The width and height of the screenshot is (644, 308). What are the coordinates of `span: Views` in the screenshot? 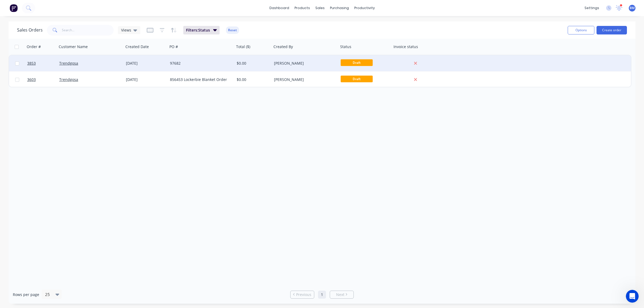 It's located at (126, 30).